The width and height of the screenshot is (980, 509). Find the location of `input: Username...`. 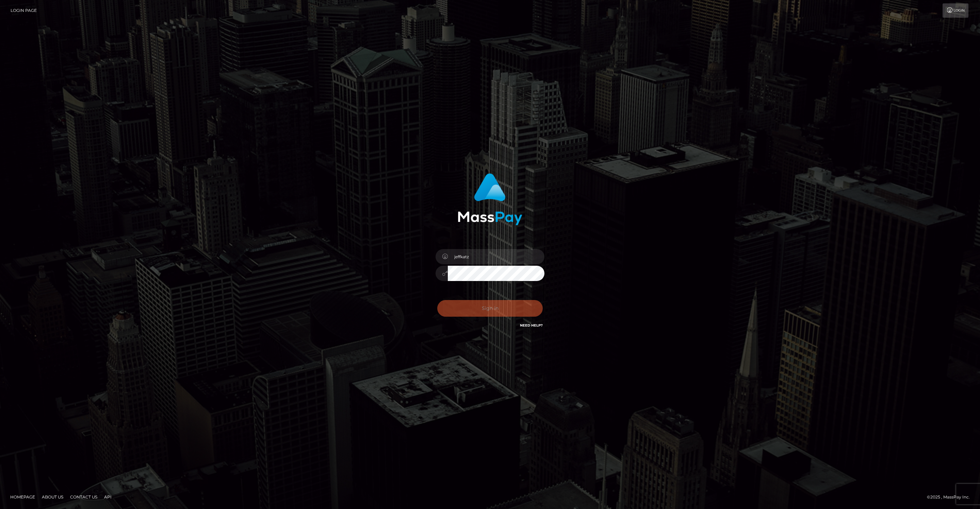

input: Username... is located at coordinates (496, 256).